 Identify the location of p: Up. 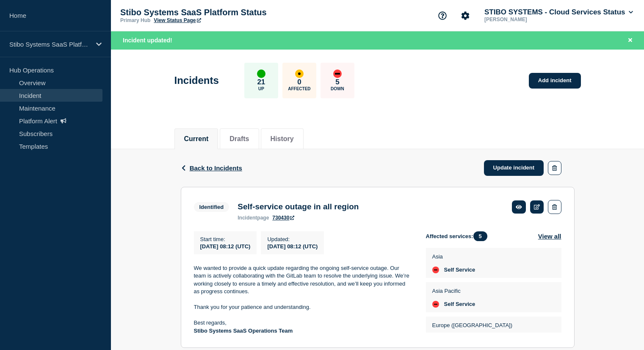
(261, 88).